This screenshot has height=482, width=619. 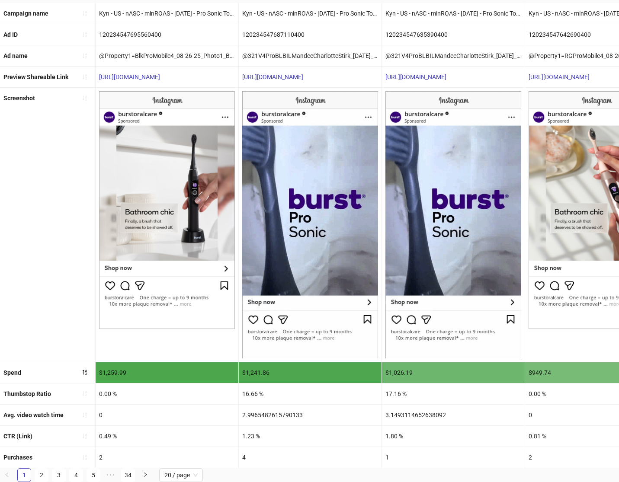 What do you see at coordinates (167, 35) in the screenshot?
I see `div: 120234547695560400` at bounding box center [167, 35].